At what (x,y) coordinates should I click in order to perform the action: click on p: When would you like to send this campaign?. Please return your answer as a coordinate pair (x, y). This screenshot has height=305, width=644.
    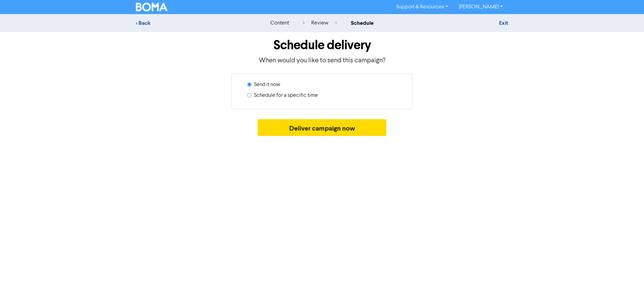
    Looking at the image, I should click on (322, 61).